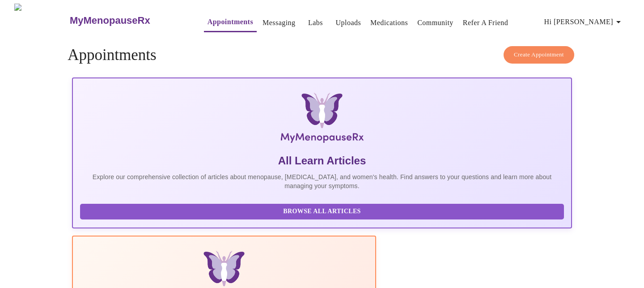 The image size is (644, 288). What do you see at coordinates (279, 23) in the screenshot?
I see `a: Messaging` at bounding box center [279, 23].